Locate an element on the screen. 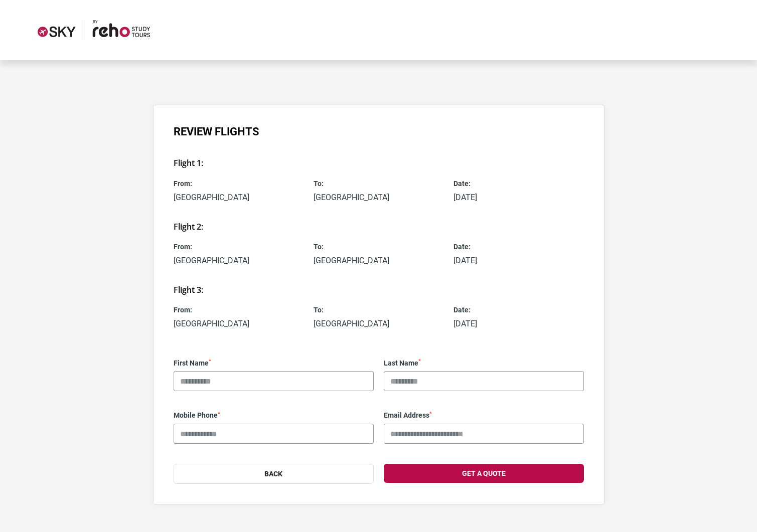 This screenshot has height=532, width=757. label: Mobile Phone is located at coordinates (274, 415).